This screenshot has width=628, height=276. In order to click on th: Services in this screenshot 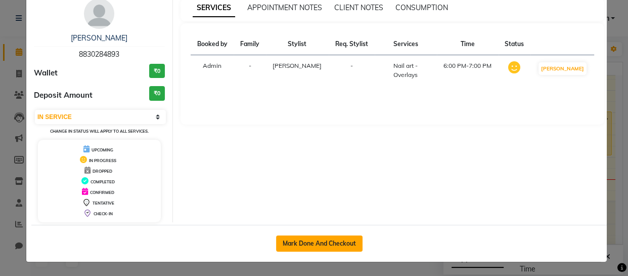, I will do `click(406, 44)`.